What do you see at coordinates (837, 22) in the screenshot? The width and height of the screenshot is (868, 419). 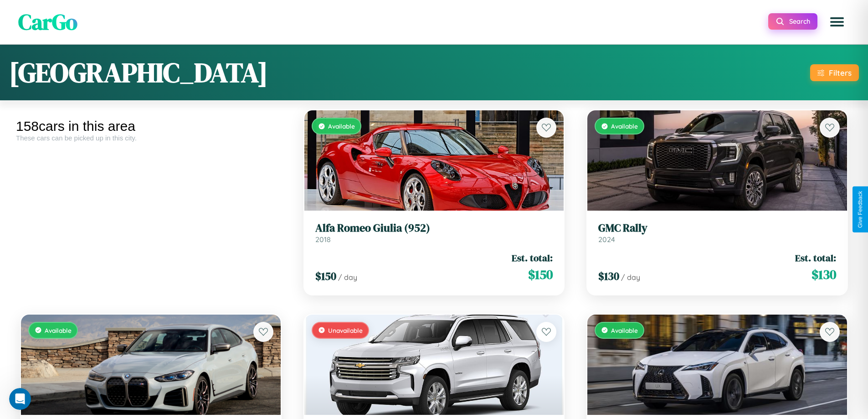 I see `button: Open menu` at bounding box center [837, 22].